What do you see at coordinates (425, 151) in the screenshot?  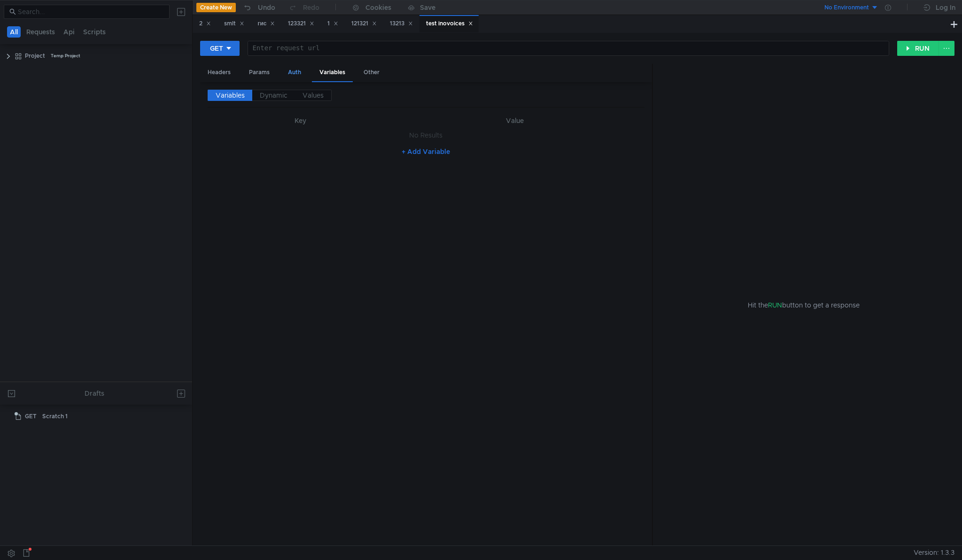 I see `button: + Add Variable` at bounding box center [425, 151].